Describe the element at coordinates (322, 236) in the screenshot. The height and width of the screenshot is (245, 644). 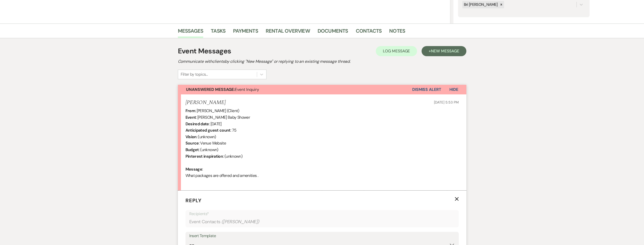
I see `div: Insert Template` at that location.